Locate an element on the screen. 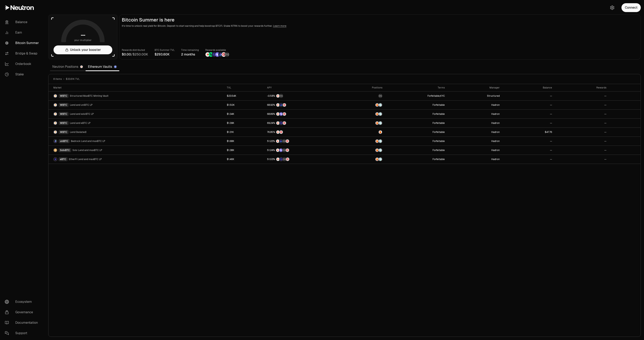 The width and height of the screenshot is (644, 340). img: EtherFi Points is located at coordinates (281, 159).